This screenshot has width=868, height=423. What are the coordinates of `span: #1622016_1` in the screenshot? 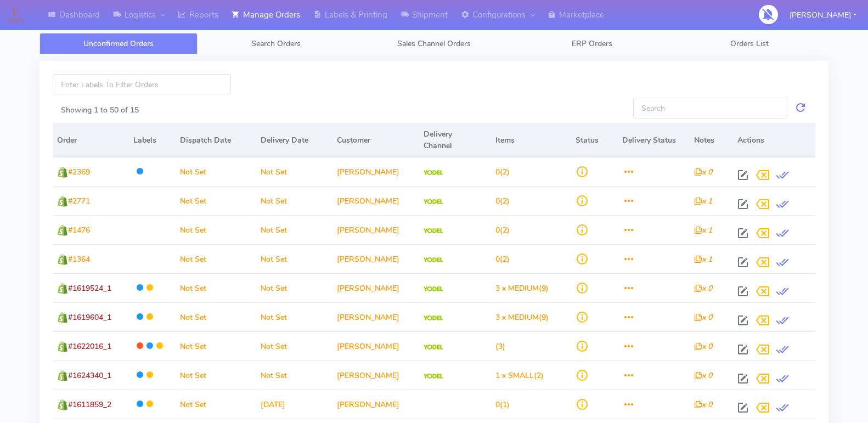 It's located at (89, 346).